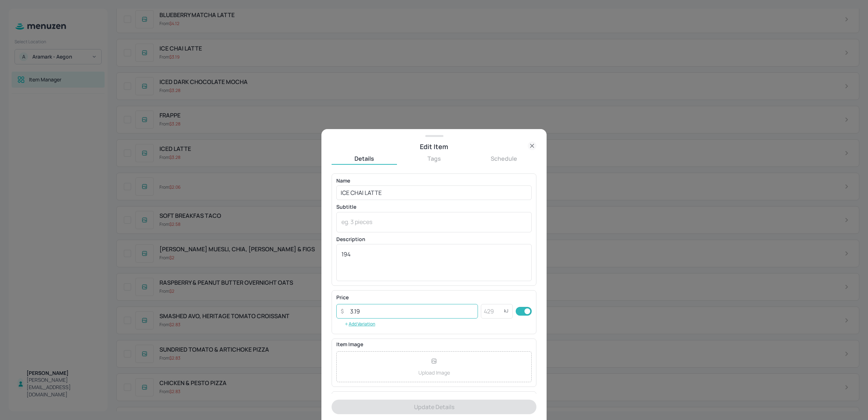  I want to click on p: Description, so click(434, 239).